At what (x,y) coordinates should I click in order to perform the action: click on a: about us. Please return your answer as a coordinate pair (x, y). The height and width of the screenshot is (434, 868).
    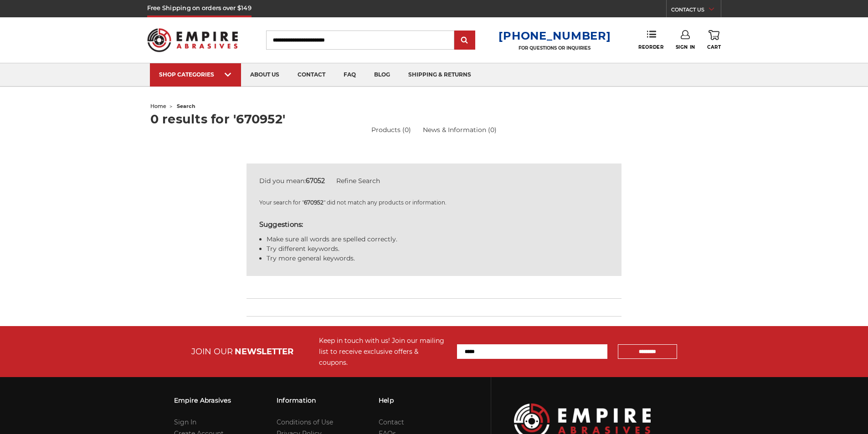
    Looking at the image, I should click on (265, 75).